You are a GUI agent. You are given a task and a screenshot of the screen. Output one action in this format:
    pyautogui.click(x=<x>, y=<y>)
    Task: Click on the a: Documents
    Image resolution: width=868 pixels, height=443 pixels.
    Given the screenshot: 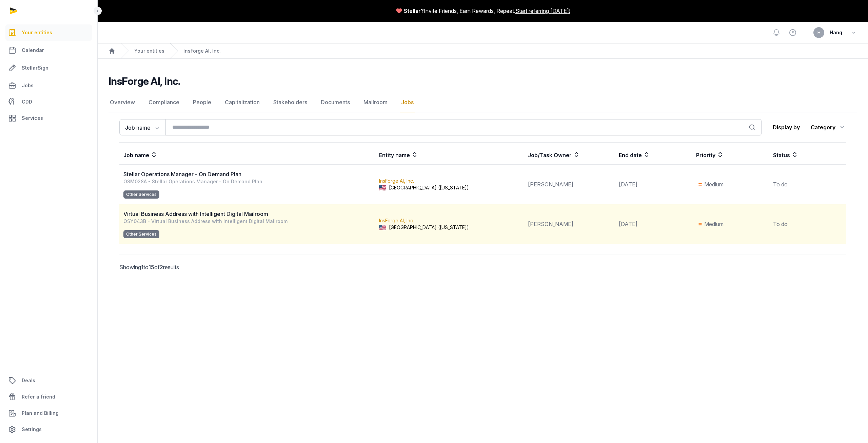 What is the action you would take?
    pyautogui.click(x=335, y=102)
    